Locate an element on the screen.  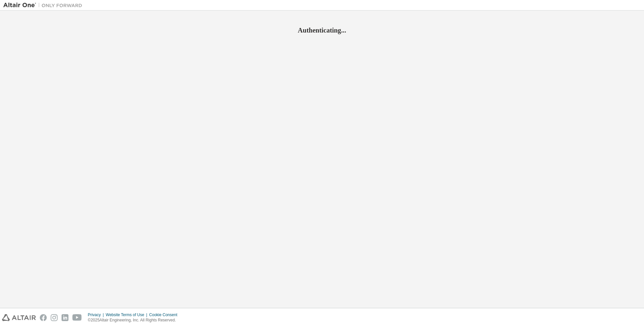
div: Privacy is located at coordinates (97, 315).